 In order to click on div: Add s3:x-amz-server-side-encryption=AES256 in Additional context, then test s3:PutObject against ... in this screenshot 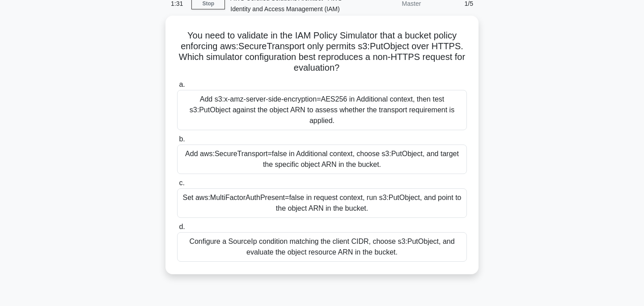, I will do `click(322, 110)`.